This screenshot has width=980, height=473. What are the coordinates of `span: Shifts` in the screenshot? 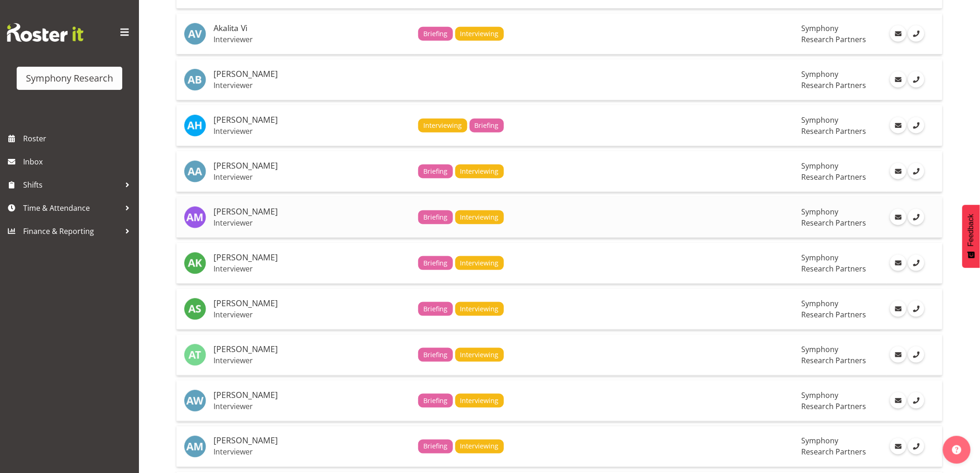 It's located at (72, 185).